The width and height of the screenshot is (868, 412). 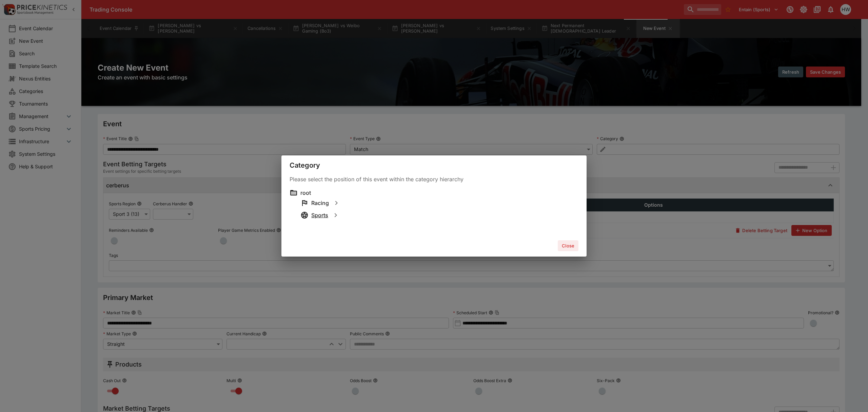 I want to click on h6: Sports, so click(x=320, y=215).